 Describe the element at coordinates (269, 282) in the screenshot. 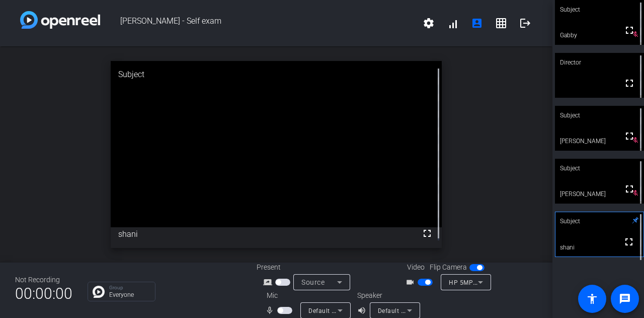

I see `mat-icon: screen_share_outline` at that location.